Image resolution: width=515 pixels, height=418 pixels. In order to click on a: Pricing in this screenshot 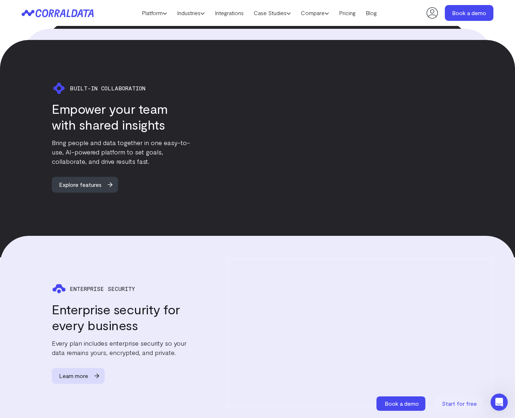, I will do `click(347, 13)`.